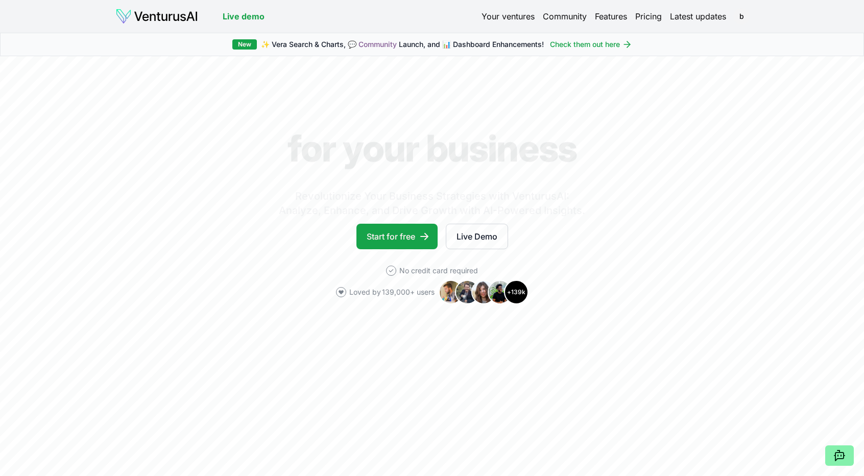  What do you see at coordinates (741, 16) in the screenshot?
I see `span: b` at bounding box center [741, 16].